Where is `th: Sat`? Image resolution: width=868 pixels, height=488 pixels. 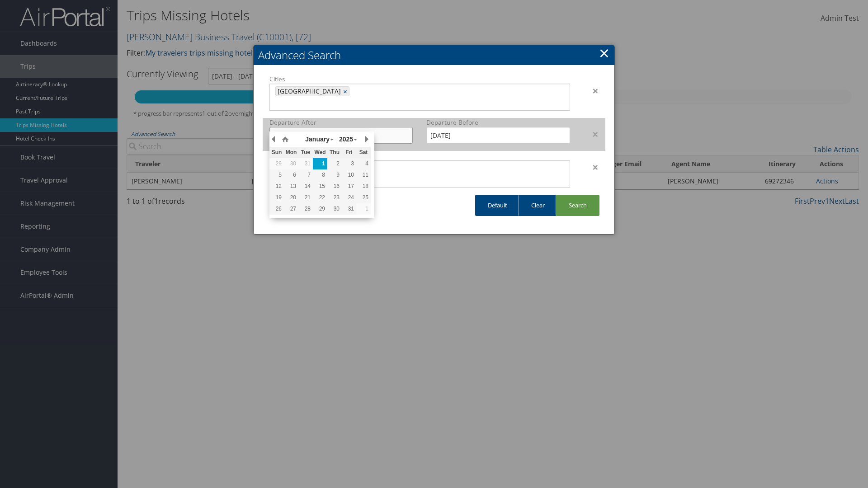
th: Sat is located at coordinates (364, 153).